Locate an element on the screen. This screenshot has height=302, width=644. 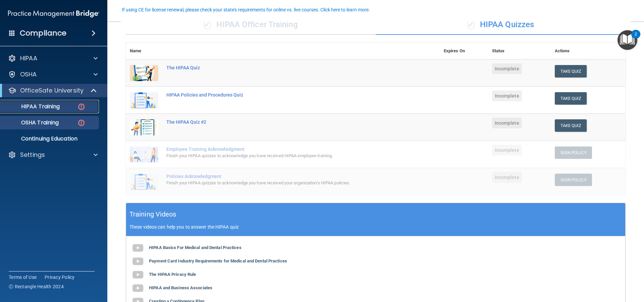
p: HIPAA Training is located at coordinates (32, 106).